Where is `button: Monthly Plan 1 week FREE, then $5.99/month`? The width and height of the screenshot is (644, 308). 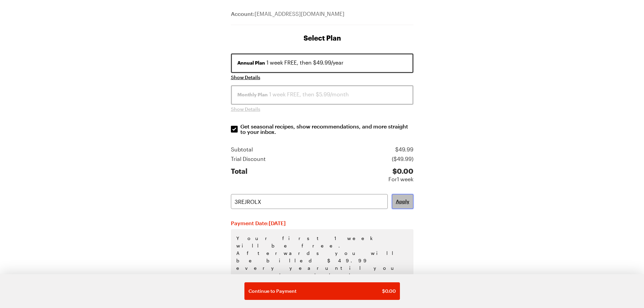 button: Monthly Plan 1 week FREE, then $5.99/month is located at coordinates (322, 95).